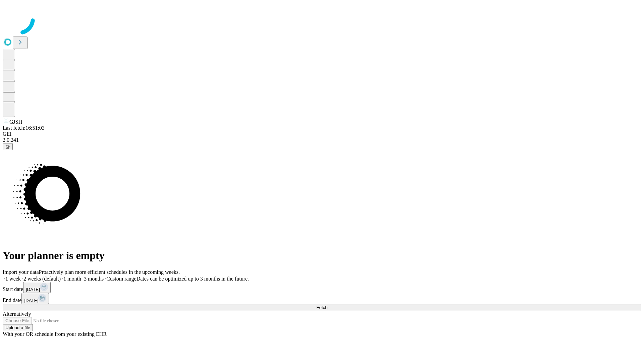 Image resolution: width=644 pixels, height=362 pixels. Describe the element at coordinates (23, 128) in the screenshot. I see `span: Last fetch: 16:51:03` at that location.